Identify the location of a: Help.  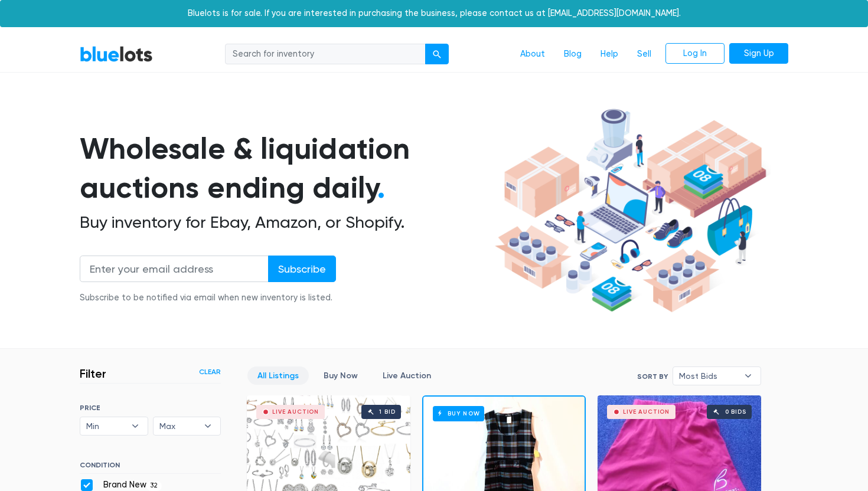
(609, 54).